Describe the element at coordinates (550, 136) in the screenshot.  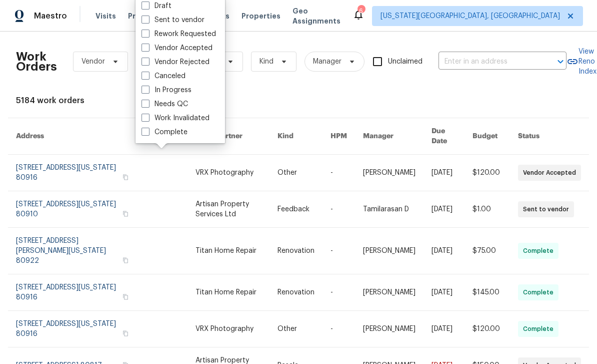
I see `th: Status` at that location.